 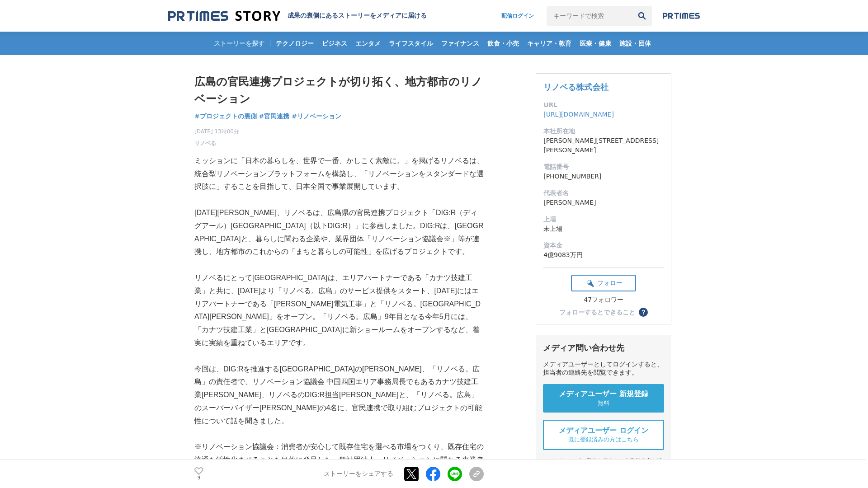 I want to click on button: フォロー, so click(x=603, y=283).